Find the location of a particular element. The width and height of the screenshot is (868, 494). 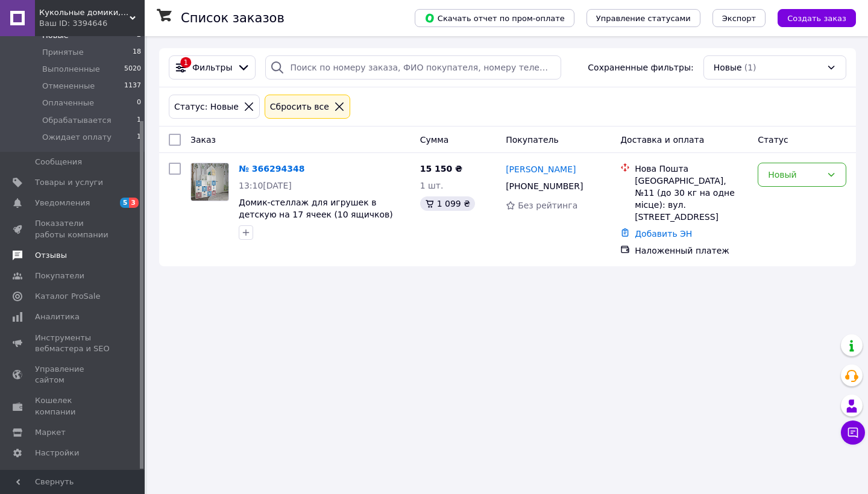

span: Принятые is located at coordinates (63, 53).